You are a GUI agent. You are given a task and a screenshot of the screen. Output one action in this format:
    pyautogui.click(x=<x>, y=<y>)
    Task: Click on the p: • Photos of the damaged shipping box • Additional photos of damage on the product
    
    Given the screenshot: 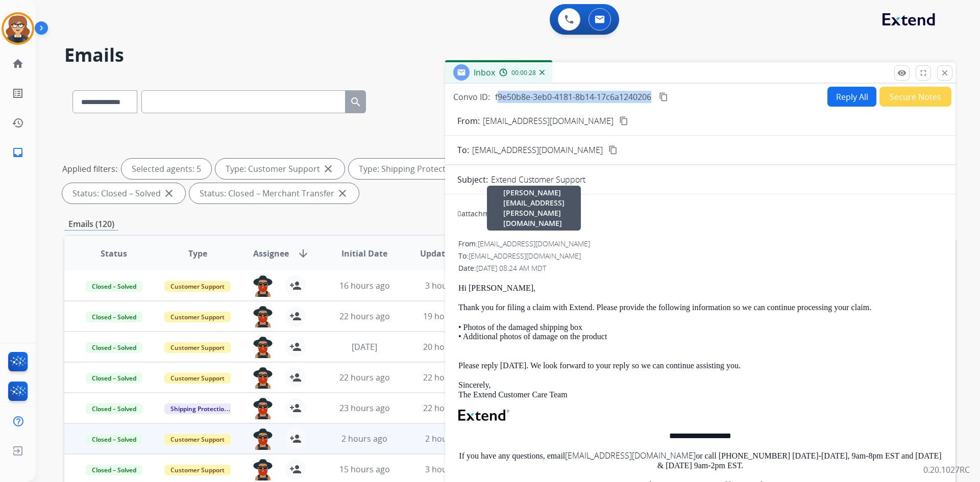 What is the action you would take?
    pyautogui.click(x=701, y=337)
    